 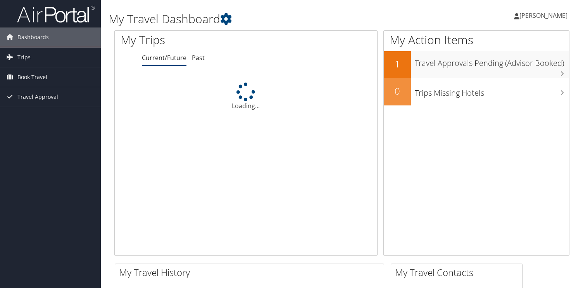 I want to click on a: 1Travel Approvals Pending (Advisor Booked), so click(x=477, y=65).